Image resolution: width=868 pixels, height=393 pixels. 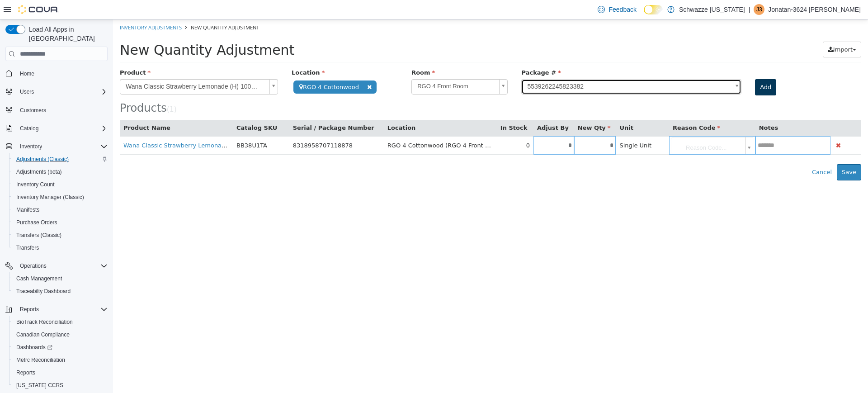 What do you see at coordinates (518, 68) in the screenshot?
I see `a: 5539262245823382` at bounding box center [518, 68].